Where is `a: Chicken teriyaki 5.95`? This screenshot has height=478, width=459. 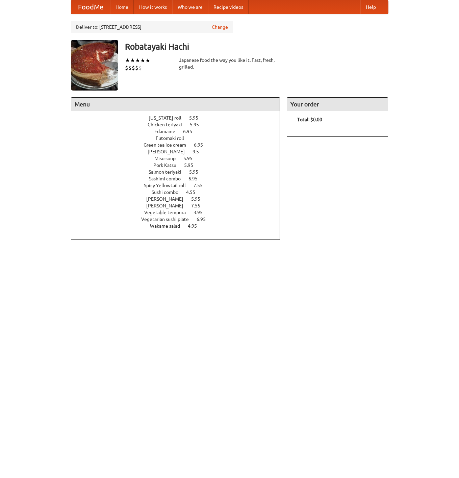
a: Chicken teriyaki 5.95 is located at coordinates (179, 125).